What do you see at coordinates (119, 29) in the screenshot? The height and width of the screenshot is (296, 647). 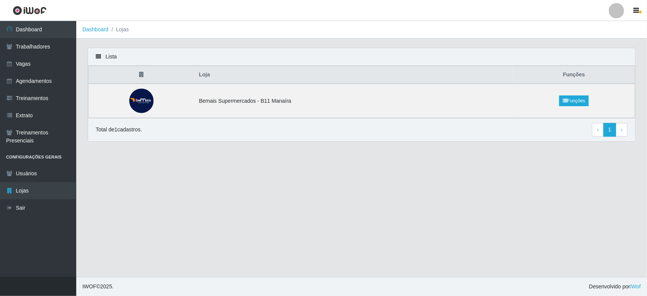 I see `li: Lojas` at bounding box center [119, 29].